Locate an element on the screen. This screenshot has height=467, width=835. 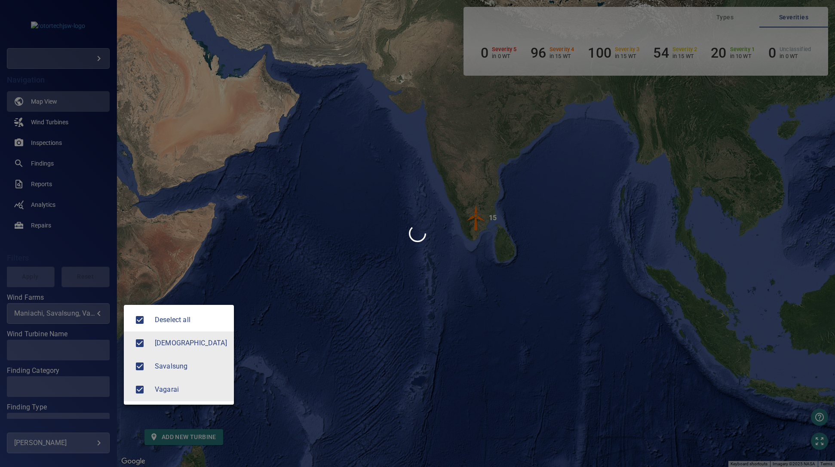
ul: Maniachi, Savalsung, Vagarai is located at coordinates (179, 355).